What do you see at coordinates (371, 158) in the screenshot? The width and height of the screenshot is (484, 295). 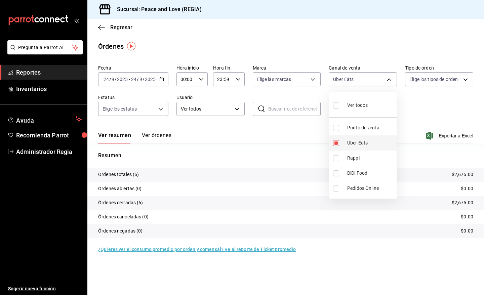 I see `span: Rappi` at bounding box center [371, 158].